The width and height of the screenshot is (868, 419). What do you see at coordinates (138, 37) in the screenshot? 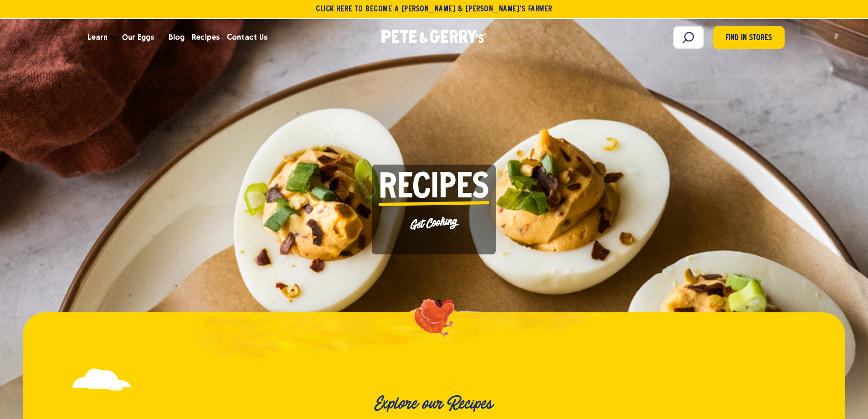
I see `a: Our Eggs` at bounding box center [138, 37].